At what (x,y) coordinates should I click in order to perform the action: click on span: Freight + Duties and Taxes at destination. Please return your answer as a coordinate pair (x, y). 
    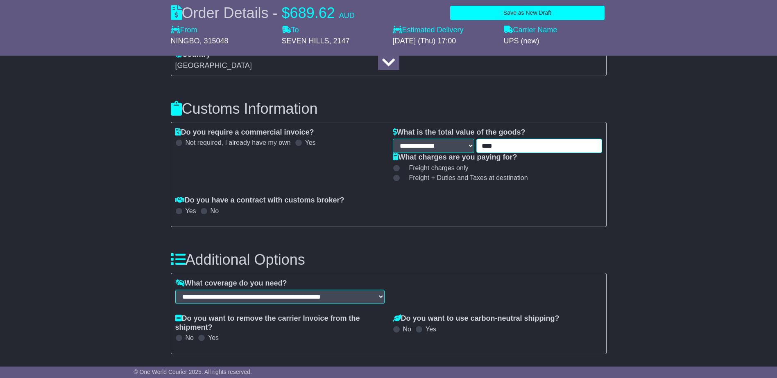
    Looking at the image, I should click on (468, 178).